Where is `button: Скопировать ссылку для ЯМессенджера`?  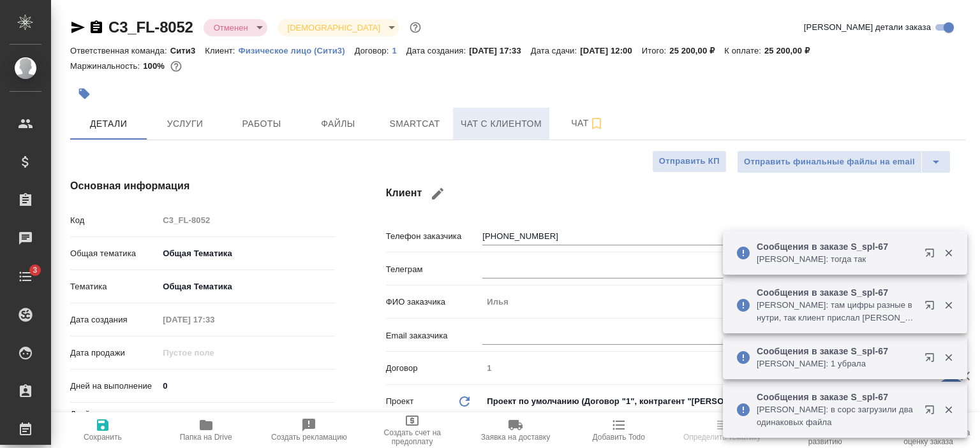 button: Скопировать ссылку для ЯМессенджера is located at coordinates (78, 27).